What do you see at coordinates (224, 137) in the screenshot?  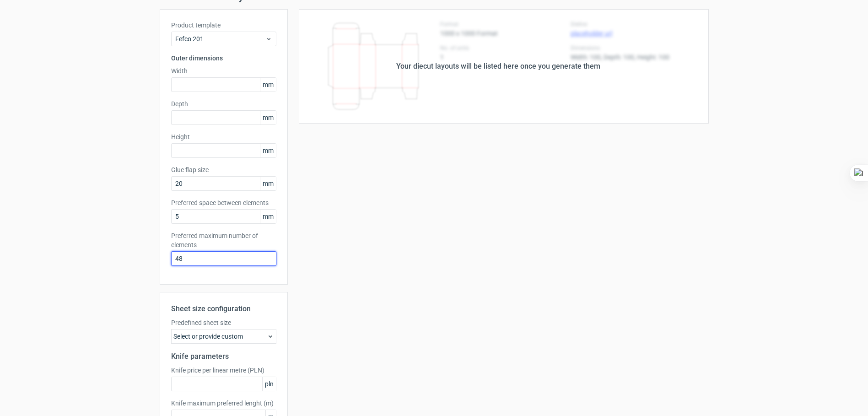 I see `label: Height` at bounding box center [224, 137].